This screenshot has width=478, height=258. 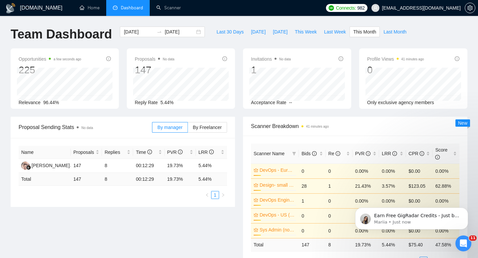 What do you see at coordinates (67, 59) in the screenshot?
I see `time: a few seconds ago` at bounding box center [67, 59].